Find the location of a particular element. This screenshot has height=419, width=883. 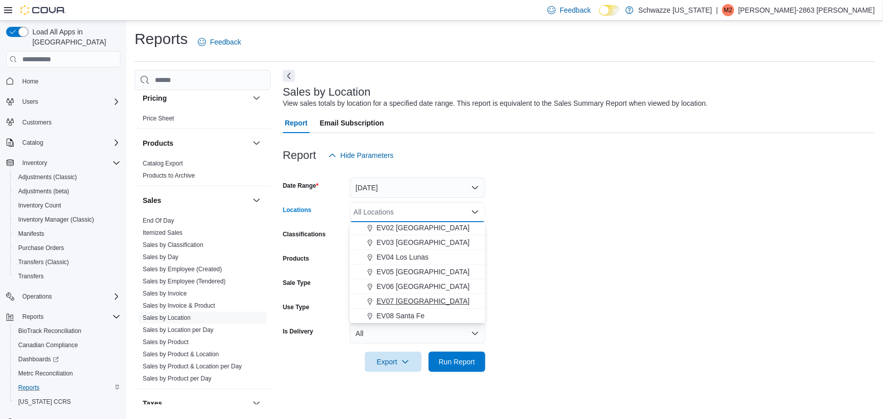

a: Itemized Sales is located at coordinates (162, 233).